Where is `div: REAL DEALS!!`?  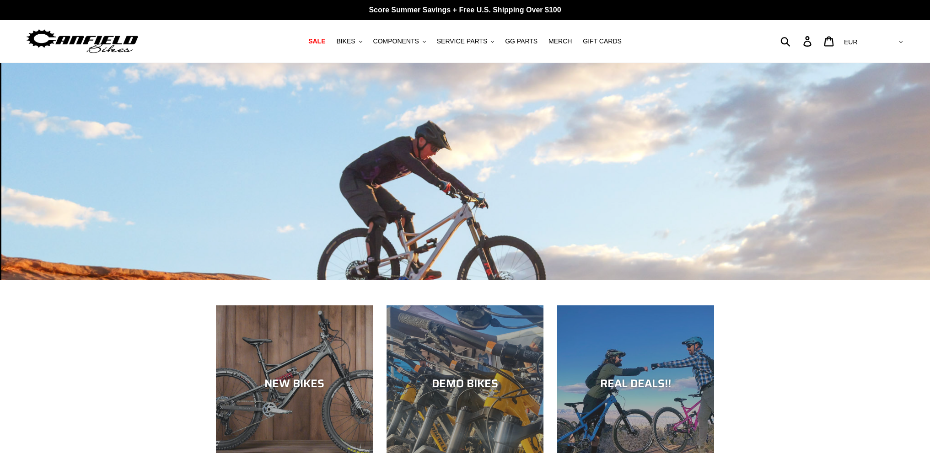 div: REAL DEALS!! is located at coordinates (636, 384).